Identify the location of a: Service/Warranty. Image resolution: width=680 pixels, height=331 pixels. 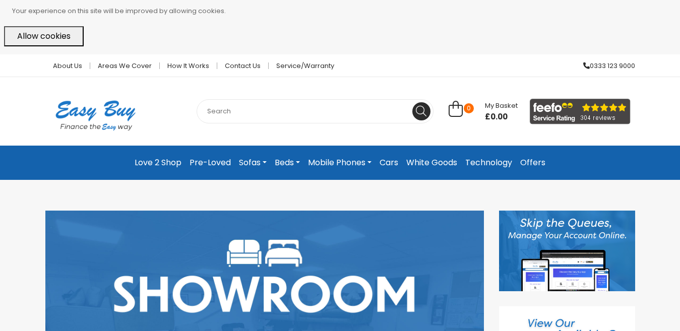
(302, 66).